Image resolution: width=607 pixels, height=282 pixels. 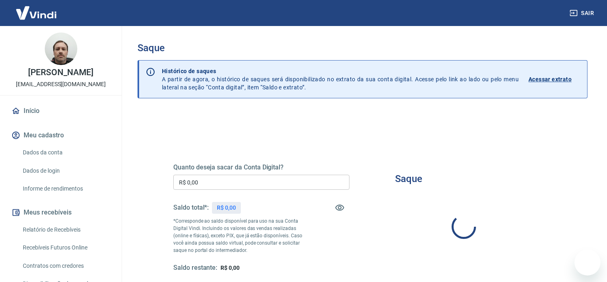 What do you see at coordinates (195, 268) in the screenshot?
I see `h5: Saldo restante:` at bounding box center [195, 268].